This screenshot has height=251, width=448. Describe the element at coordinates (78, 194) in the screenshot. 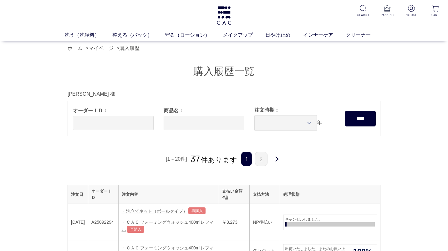

I see `th: 注文日` at that location.